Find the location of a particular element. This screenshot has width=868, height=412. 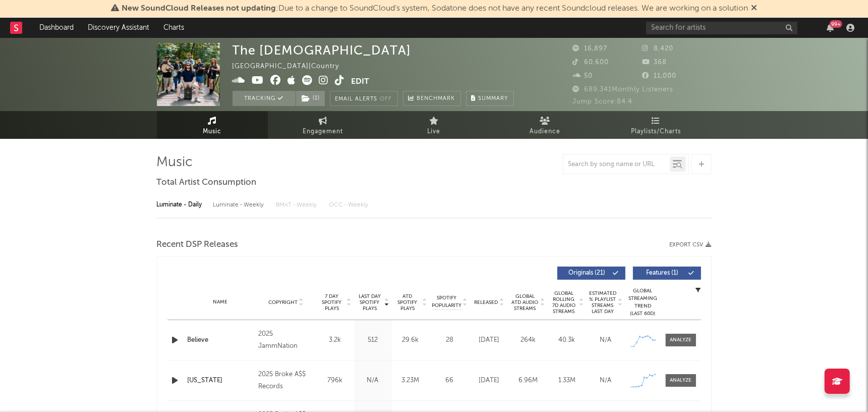

div: 6.96M is located at coordinates (528, 381).